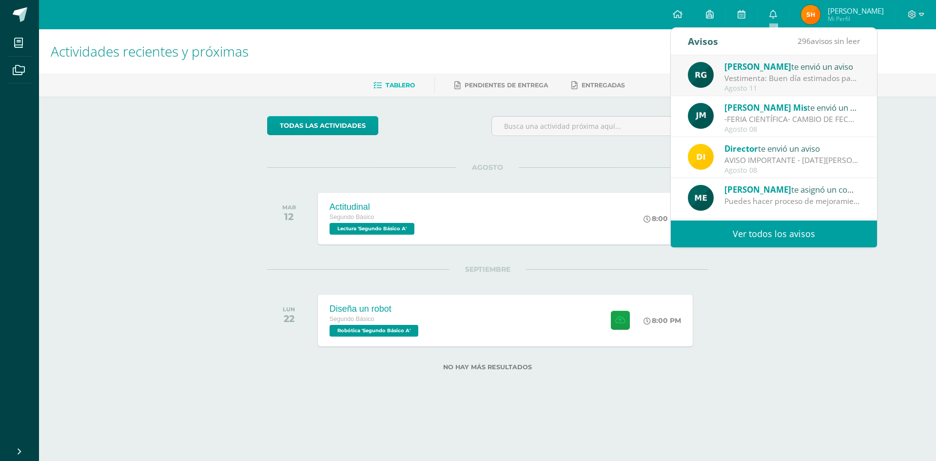 The width and height of the screenshot is (936, 461). I want to click on div: -FERIA CIENTÍFICA- CAMBIO DE FECHA-: Buena tarde queridos estudiantes espero se encuentren bien. ..., so click(792, 119).